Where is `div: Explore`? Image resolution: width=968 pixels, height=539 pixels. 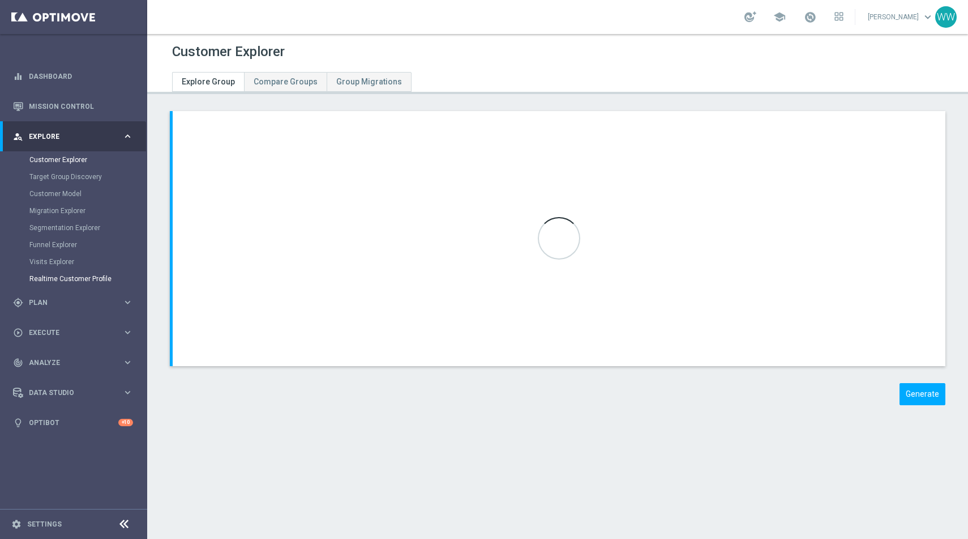
div: Explore is located at coordinates (67, 136).